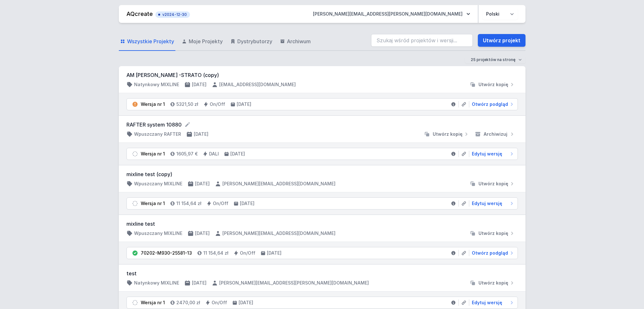  Describe the element at coordinates (150, 41) in the screenshot. I see `span: Wszystkie Projekty` at that location.